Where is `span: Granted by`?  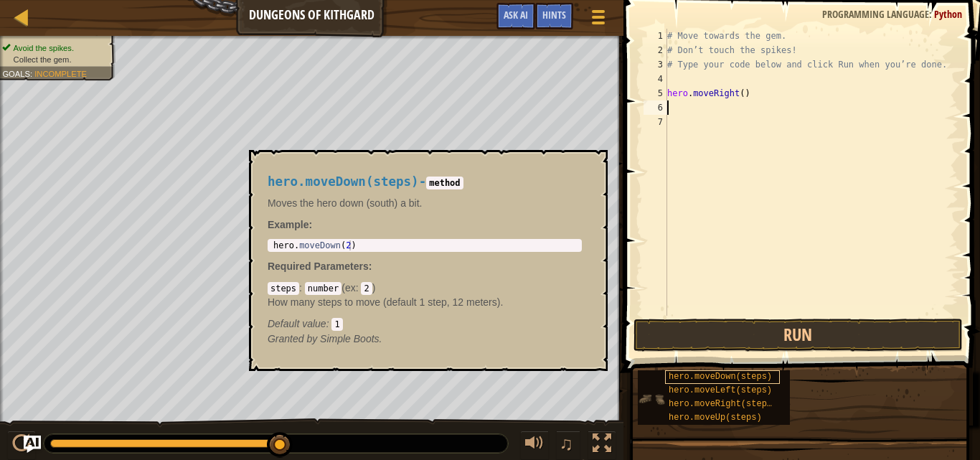 span: Granted by is located at coordinates (294, 339).